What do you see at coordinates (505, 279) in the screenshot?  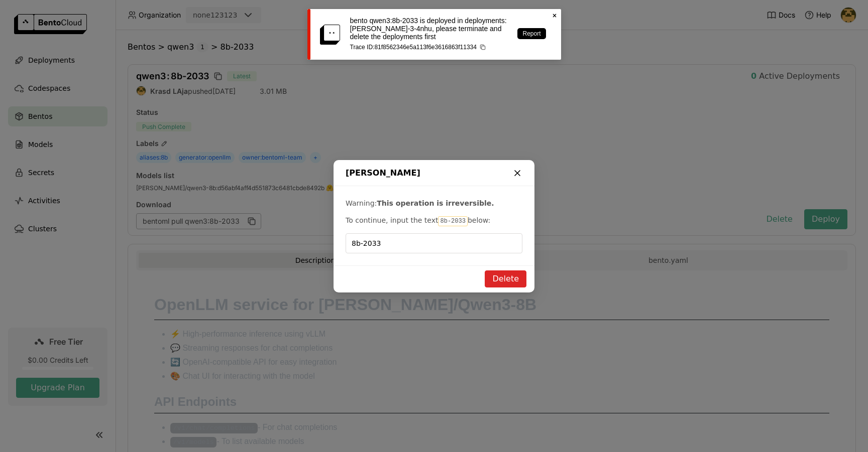 I see `button: Delete` at bounding box center [505, 279].